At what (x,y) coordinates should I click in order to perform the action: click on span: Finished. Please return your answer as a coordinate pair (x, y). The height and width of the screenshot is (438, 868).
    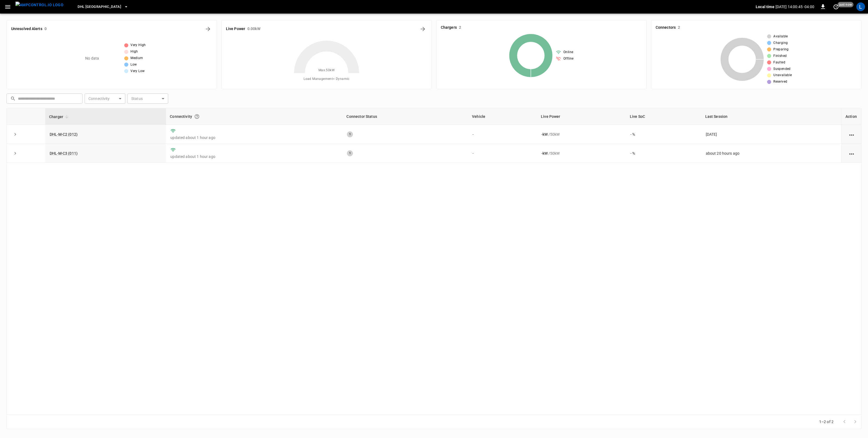
    Looking at the image, I should click on (780, 56).